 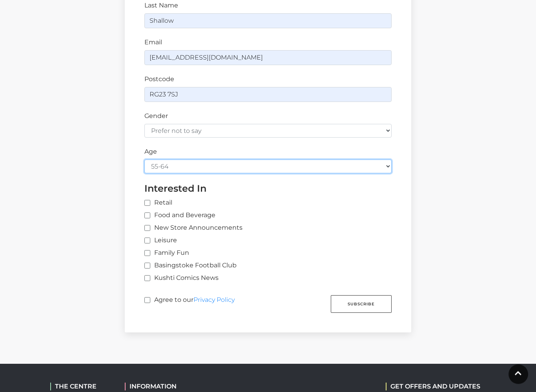 I want to click on label: Leisure, so click(x=160, y=241).